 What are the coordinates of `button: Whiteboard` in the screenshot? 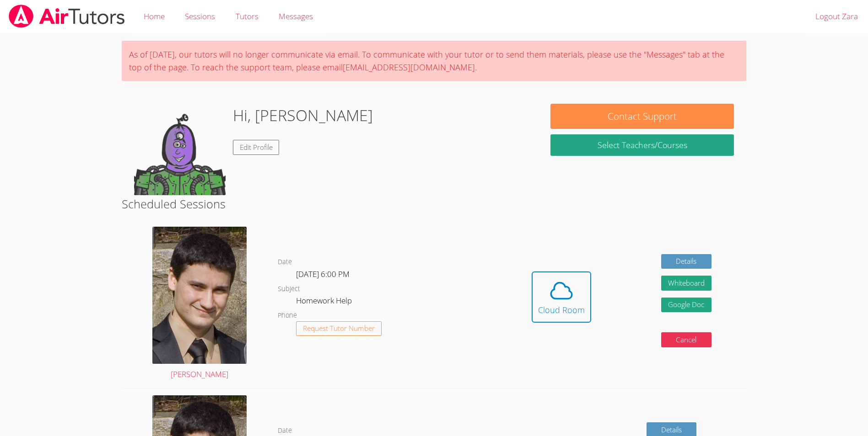 It's located at (686, 283).